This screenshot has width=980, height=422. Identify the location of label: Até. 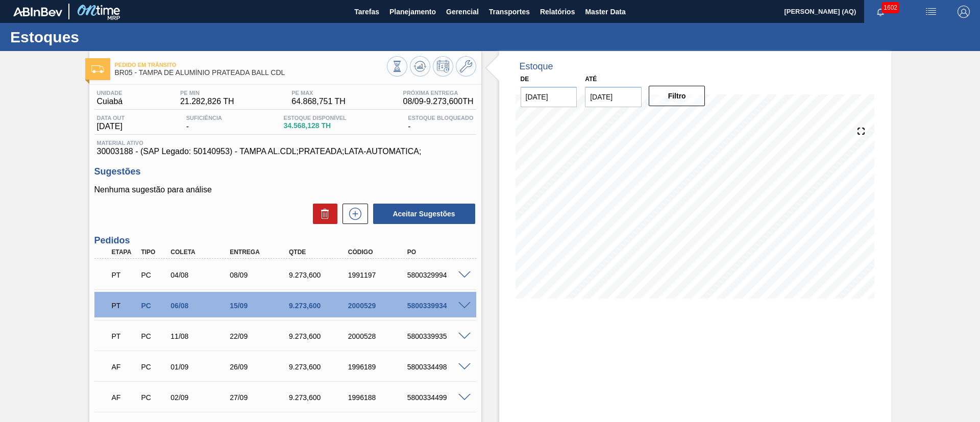
(591, 80).